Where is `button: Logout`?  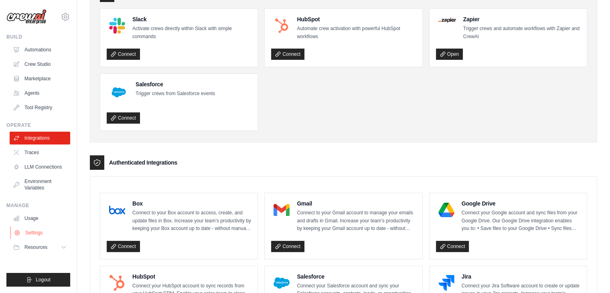
button: Logout is located at coordinates (38, 280).